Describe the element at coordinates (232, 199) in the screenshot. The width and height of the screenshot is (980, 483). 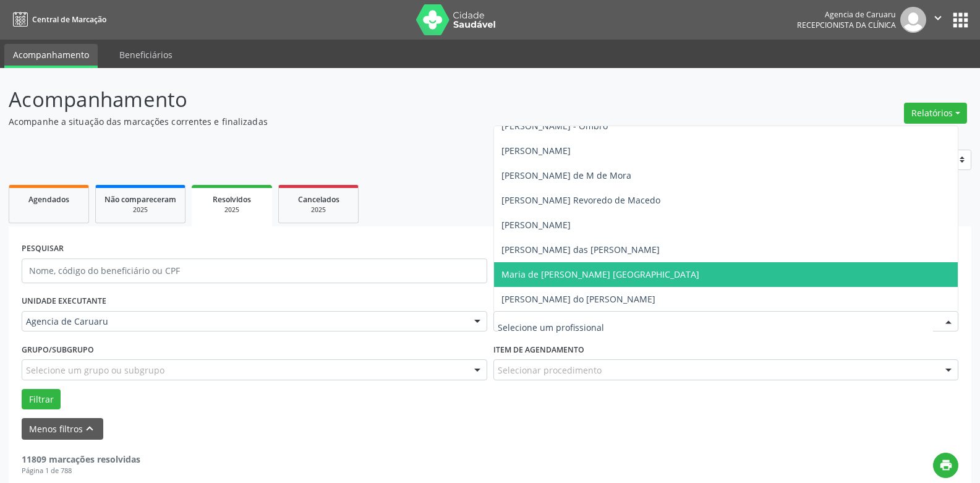
I see `span: Resolvidos` at that location.